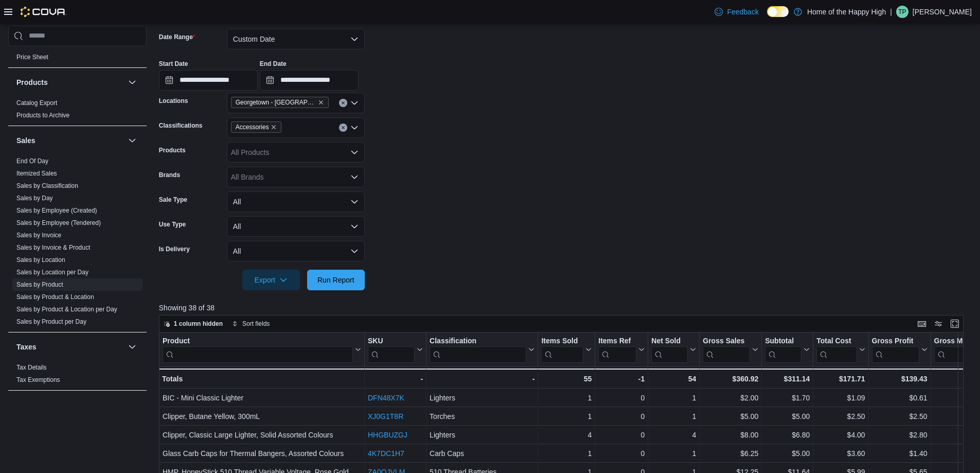 This screenshot has width=980, height=473. Describe the element at coordinates (67, 309) in the screenshot. I see `span: Sales by Product & Location per Day` at that location.